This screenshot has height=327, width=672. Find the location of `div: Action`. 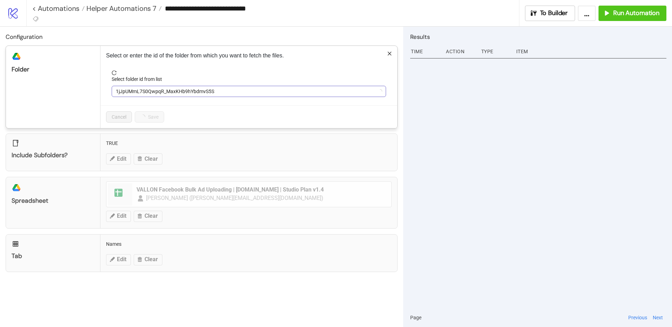

div: Action is located at coordinates (460, 51).